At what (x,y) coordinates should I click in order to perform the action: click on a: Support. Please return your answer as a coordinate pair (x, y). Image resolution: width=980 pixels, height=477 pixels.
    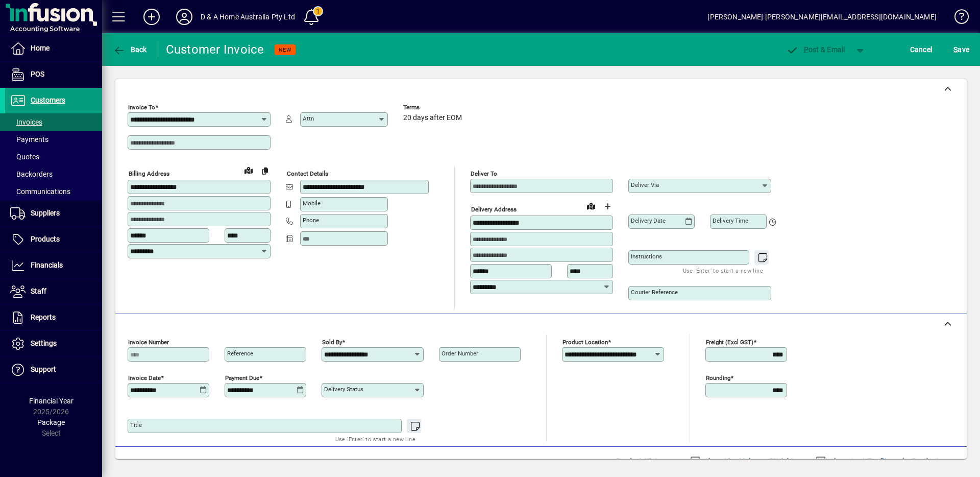
    Looking at the image, I should click on (54, 370).